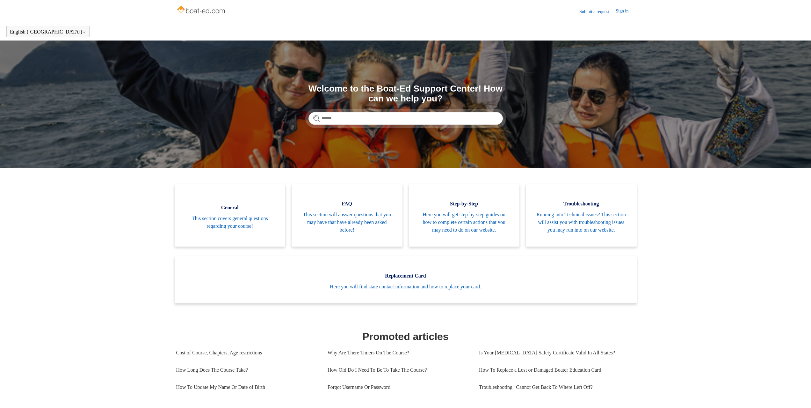  I want to click on a: Step-by-Step Here you will get step-by-step guides on how to complete certain actions that you ma..., so click(464, 215).